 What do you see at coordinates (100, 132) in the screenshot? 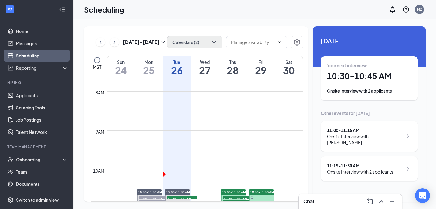
I see `div: 9am` at bounding box center [100, 132].